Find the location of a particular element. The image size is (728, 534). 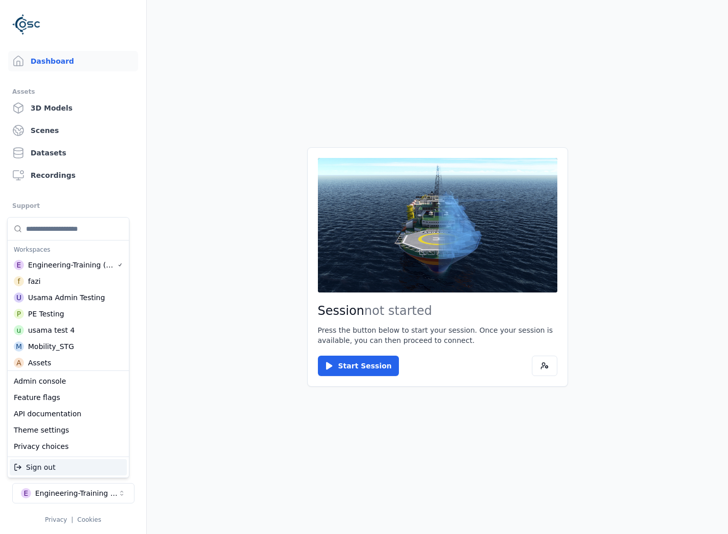

div: fazi is located at coordinates (34, 281).